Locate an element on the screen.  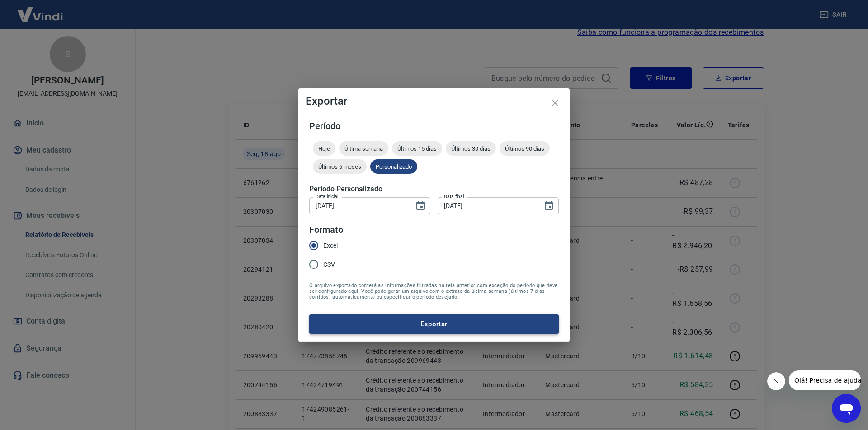
span: Últimos 6 meses is located at coordinates (339, 167).